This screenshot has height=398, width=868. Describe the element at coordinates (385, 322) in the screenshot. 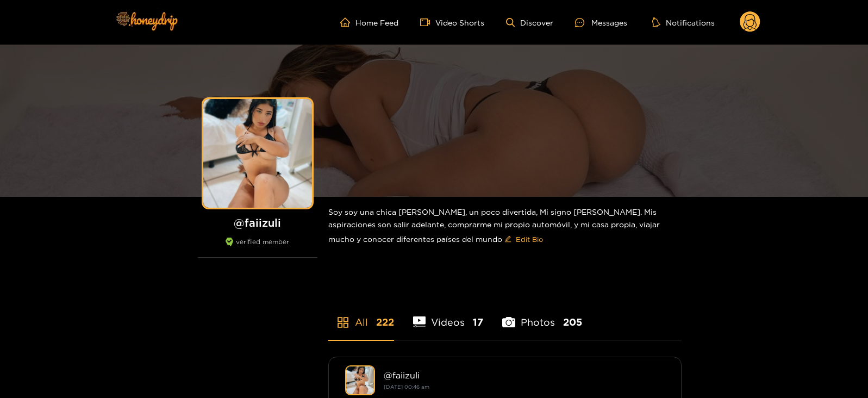

I see `span: 222` at that location.